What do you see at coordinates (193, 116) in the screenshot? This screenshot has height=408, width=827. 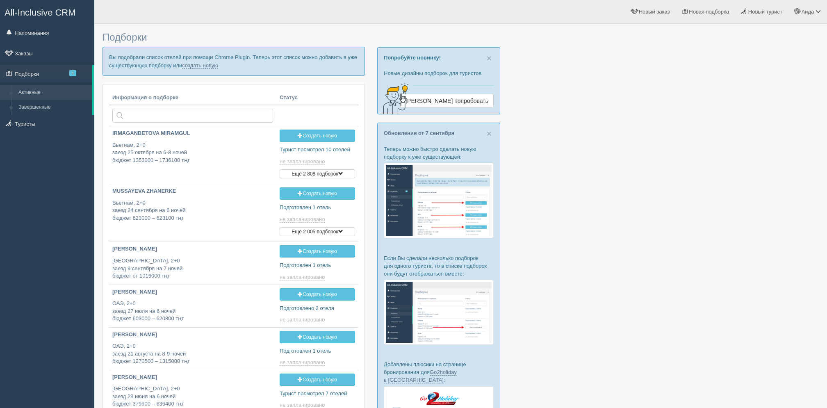 I see `input: Поиск по стране или туристу` at bounding box center [193, 116].